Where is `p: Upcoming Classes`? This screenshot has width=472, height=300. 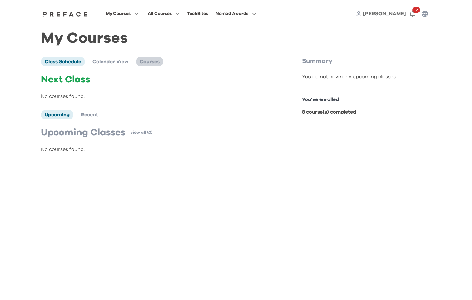 p: Upcoming Classes is located at coordinates (83, 133).